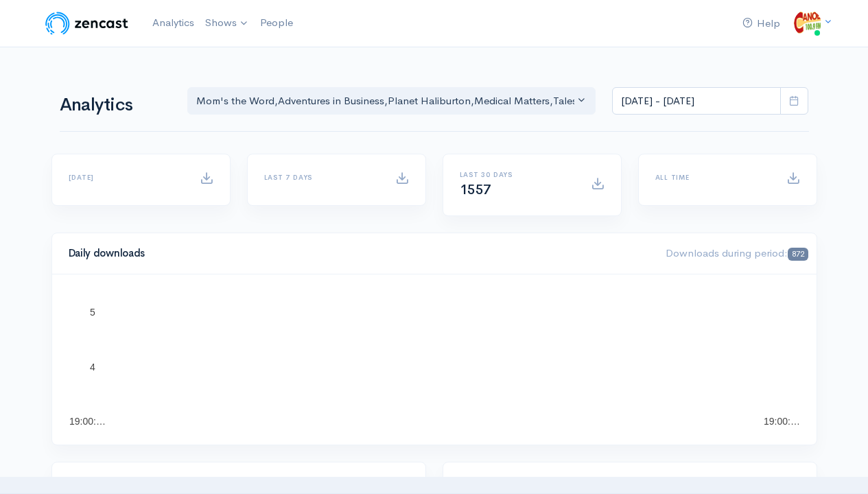 Image resolution: width=868 pixels, height=494 pixels. I want to click on a: Analytics, so click(173, 23).